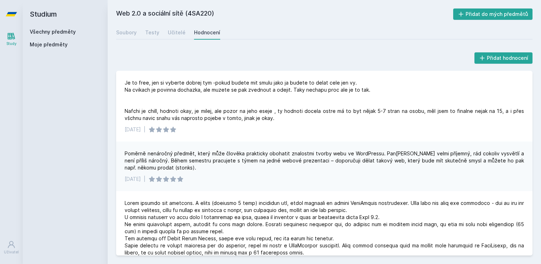 This screenshot has width=541, height=264. What do you see at coordinates (126, 33) in the screenshot?
I see `div: Soubory` at bounding box center [126, 33].